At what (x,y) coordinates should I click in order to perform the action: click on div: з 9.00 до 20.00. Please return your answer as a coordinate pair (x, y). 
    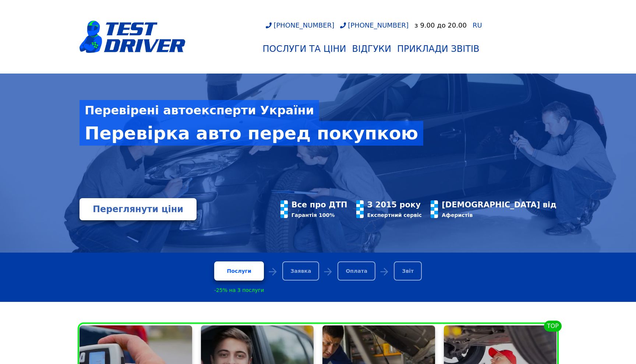
    Looking at the image, I should click on (440, 25).